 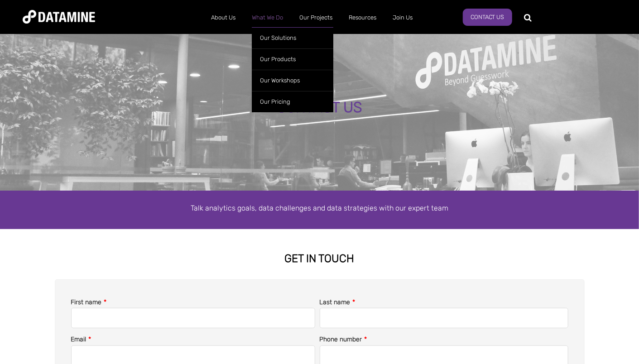 What do you see at coordinates (341, 339) in the screenshot?
I see `span: Phone number` at bounding box center [341, 339].